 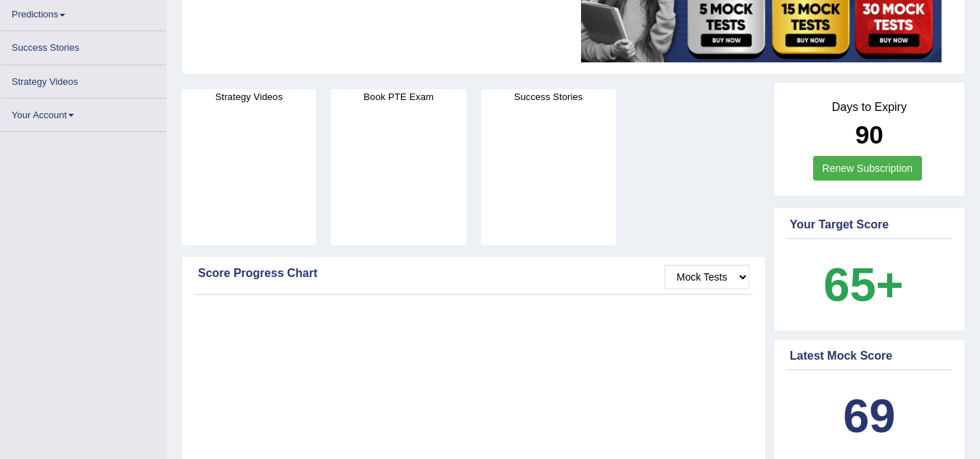 I want to click on b: 90, so click(x=869, y=134).